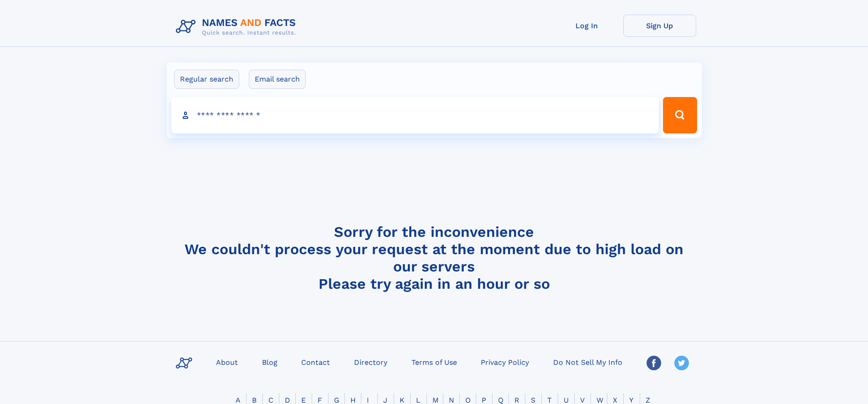 Image resolution: width=868 pixels, height=404 pixels. What do you see at coordinates (654, 363) in the screenshot?
I see `img: Facebook` at bounding box center [654, 363].